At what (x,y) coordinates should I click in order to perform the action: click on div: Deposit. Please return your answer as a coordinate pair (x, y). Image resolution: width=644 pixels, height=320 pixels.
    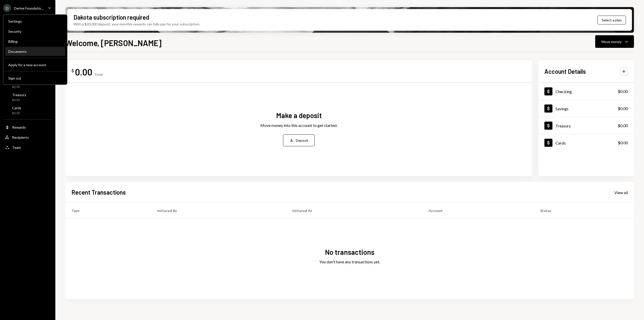
    Looking at the image, I should click on (302, 140).